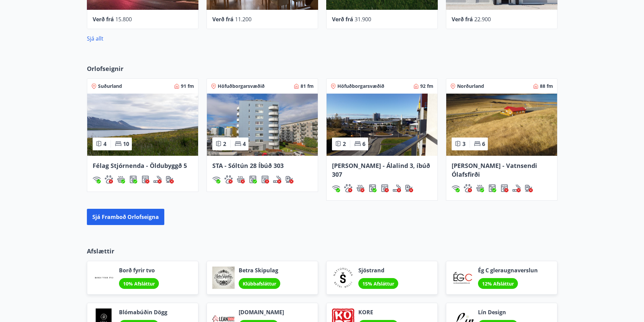  What do you see at coordinates (508, 270) in the screenshot?
I see `span: Ég C gleraugnaverslun` at bounding box center [508, 270].